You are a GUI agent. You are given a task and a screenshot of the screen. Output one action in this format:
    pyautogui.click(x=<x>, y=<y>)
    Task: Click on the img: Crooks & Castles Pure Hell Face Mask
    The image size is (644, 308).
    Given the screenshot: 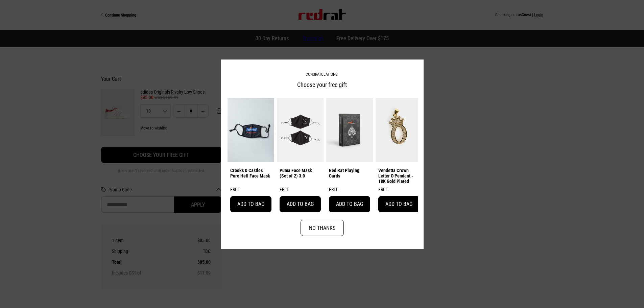 What is the action you would take?
    pyautogui.click(x=251, y=130)
    